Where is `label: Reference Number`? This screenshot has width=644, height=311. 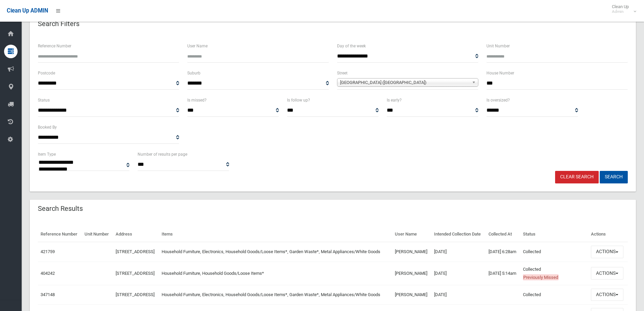 label: Reference Number is located at coordinates (54, 46).